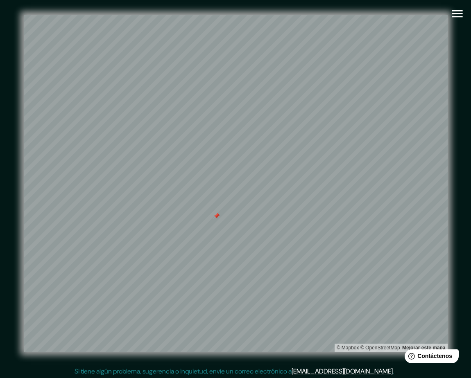  What do you see at coordinates (423, 348) in the screenshot?
I see `font: Mejorar este mapa` at bounding box center [423, 348].